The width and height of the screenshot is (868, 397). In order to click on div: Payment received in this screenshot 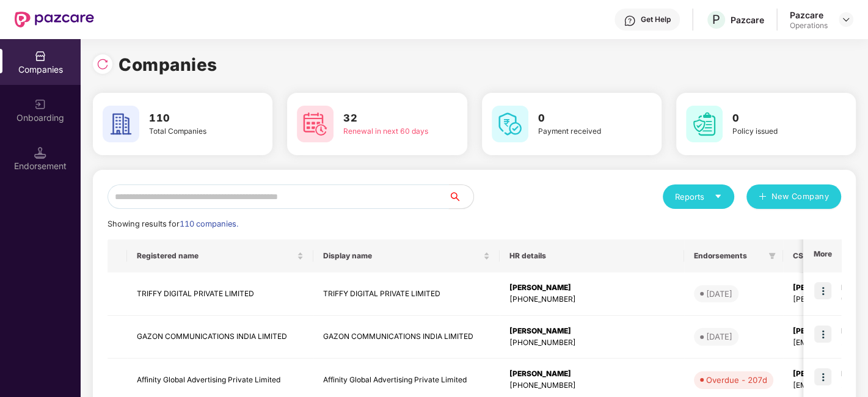, I will do `click(583, 131)`.